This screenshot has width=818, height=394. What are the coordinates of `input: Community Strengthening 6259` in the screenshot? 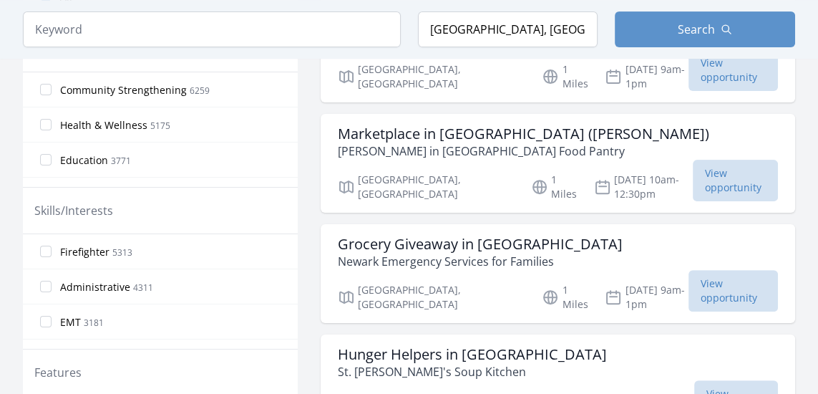 It's located at (46, 89).